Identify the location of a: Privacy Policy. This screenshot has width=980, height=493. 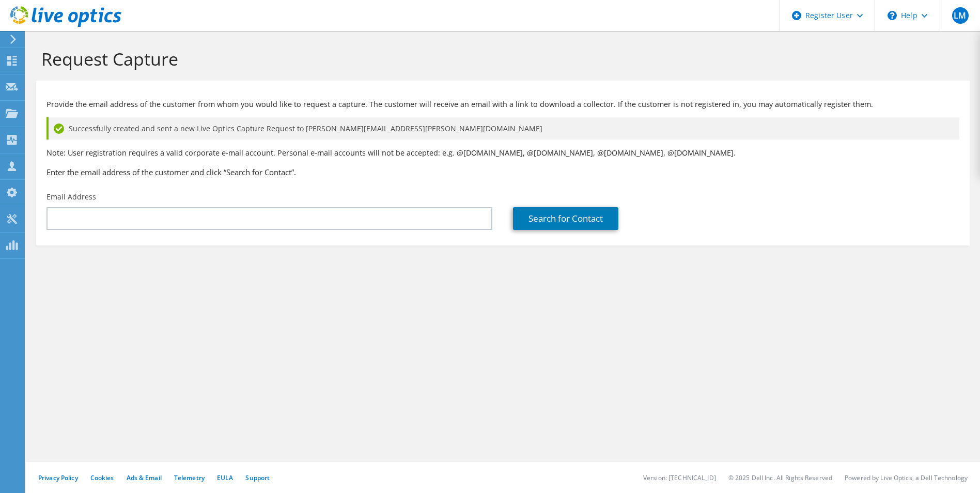
(58, 478).